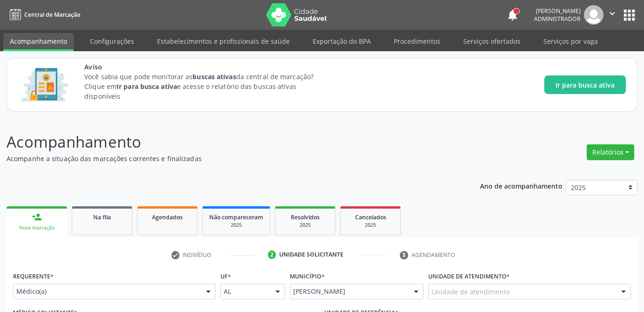  I want to click on span: Aviso, so click(208, 67).